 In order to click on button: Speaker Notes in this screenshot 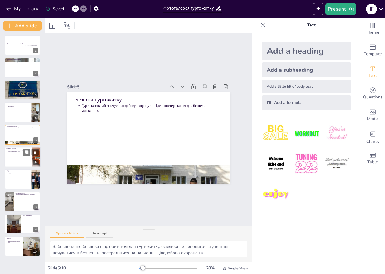, I will do `click(67, 235)`.